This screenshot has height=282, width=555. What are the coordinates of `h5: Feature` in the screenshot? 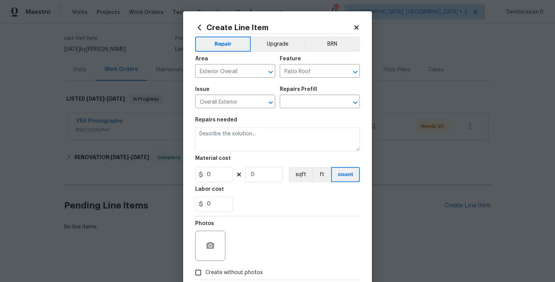 It's located at (290, 59).